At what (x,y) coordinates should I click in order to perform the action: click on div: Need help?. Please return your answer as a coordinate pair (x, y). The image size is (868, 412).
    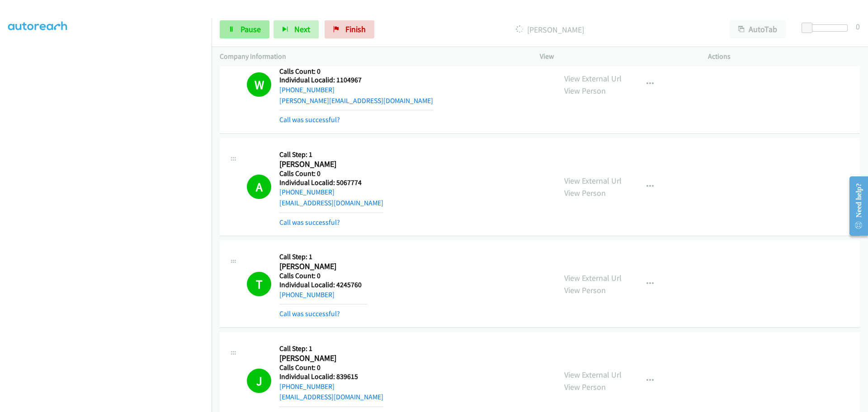
    Looking at the image, I should click on (16, 30).